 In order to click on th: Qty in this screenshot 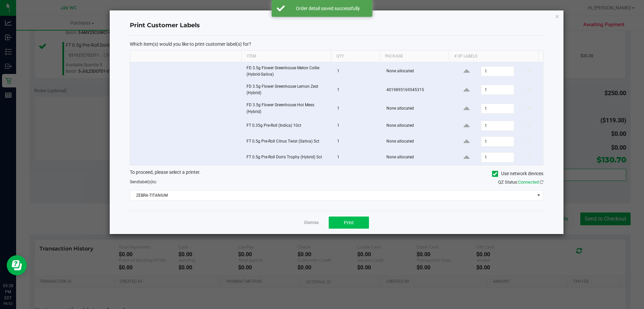, I will do `click(355, 57)`.